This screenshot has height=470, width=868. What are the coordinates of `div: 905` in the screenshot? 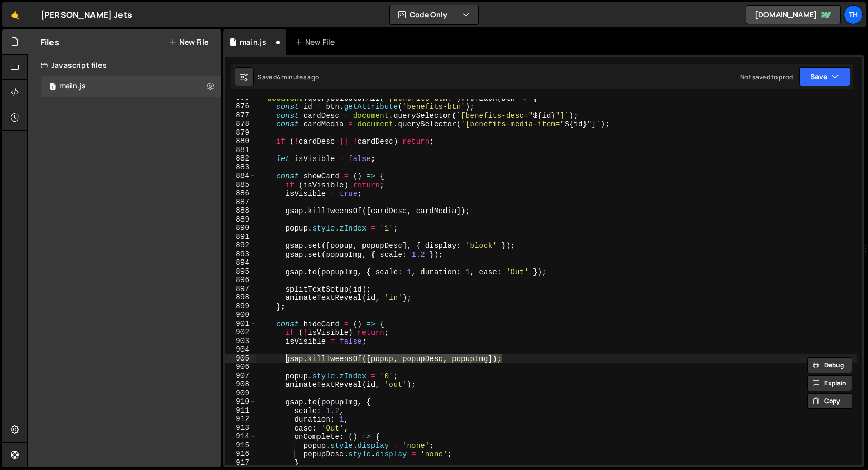 It's located at (240, 358).